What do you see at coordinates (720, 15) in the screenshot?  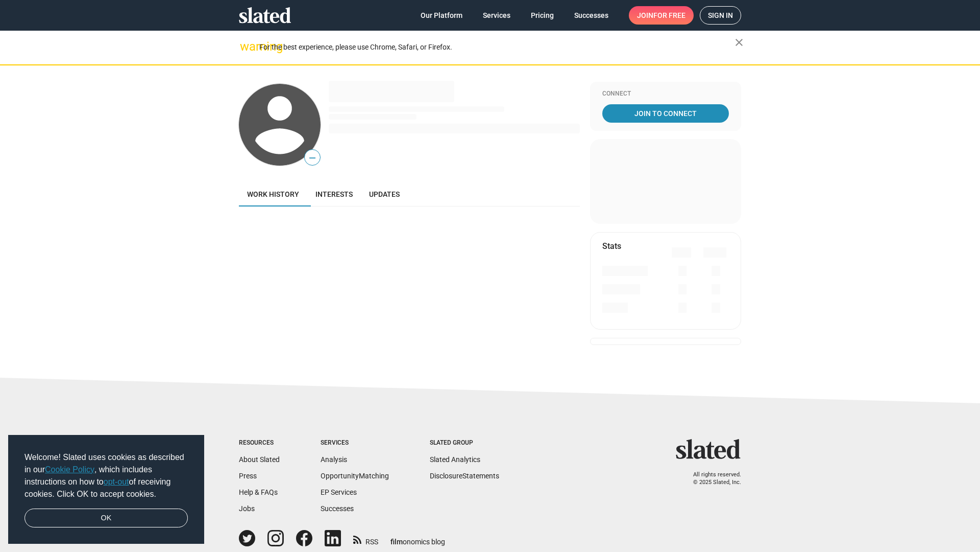 I see `span: Sign in` at bounding box center [720, 15].